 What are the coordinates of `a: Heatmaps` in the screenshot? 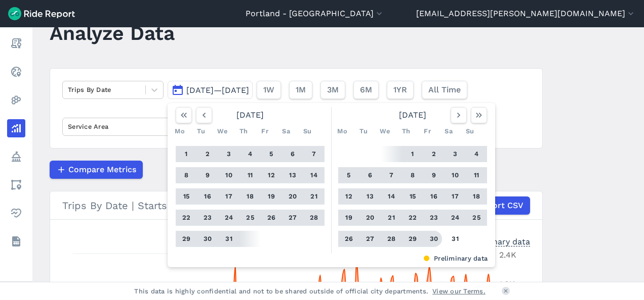 It's located at (16, 100).